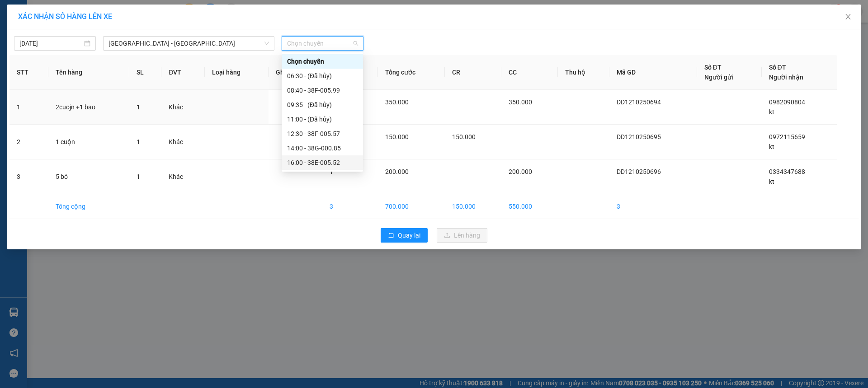 The width and height of the screenshot is (868, 388). I want to click on th: STT, so click(29, 72).